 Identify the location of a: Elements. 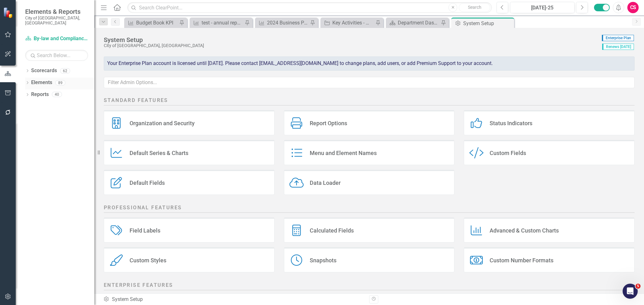
(41, 83).